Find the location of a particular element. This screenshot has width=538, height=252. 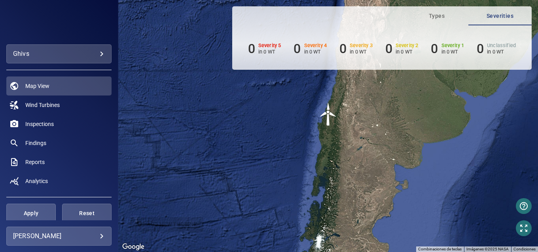

span: Inspections is located at coordinates (40, 124).